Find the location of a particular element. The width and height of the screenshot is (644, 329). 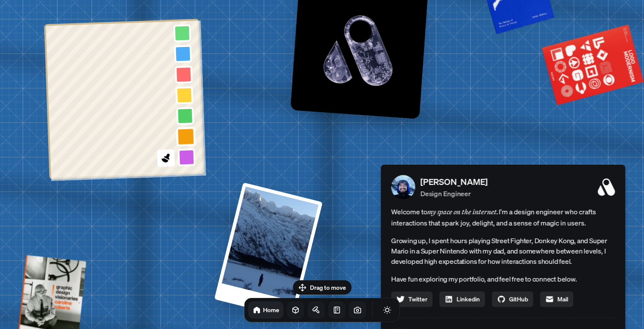

a: Mail is located at coordinates (557, 299).